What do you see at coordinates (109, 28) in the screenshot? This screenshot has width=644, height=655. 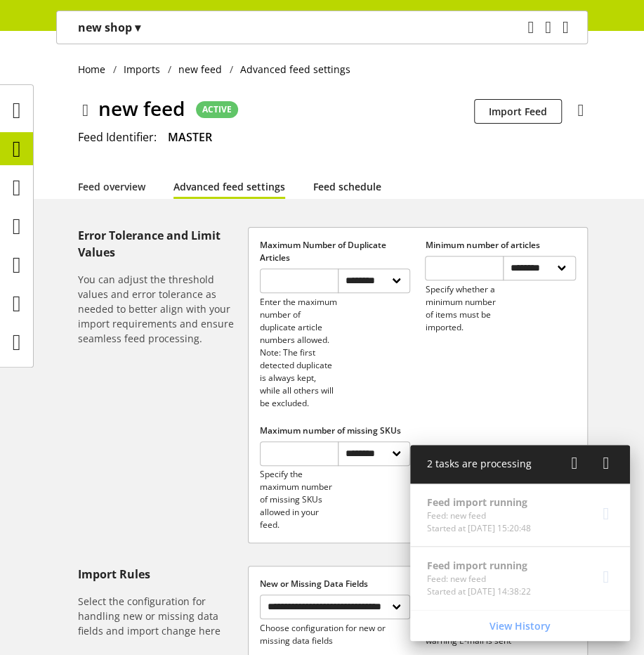 I see `p: new shop` at bounding box center [109, 28].